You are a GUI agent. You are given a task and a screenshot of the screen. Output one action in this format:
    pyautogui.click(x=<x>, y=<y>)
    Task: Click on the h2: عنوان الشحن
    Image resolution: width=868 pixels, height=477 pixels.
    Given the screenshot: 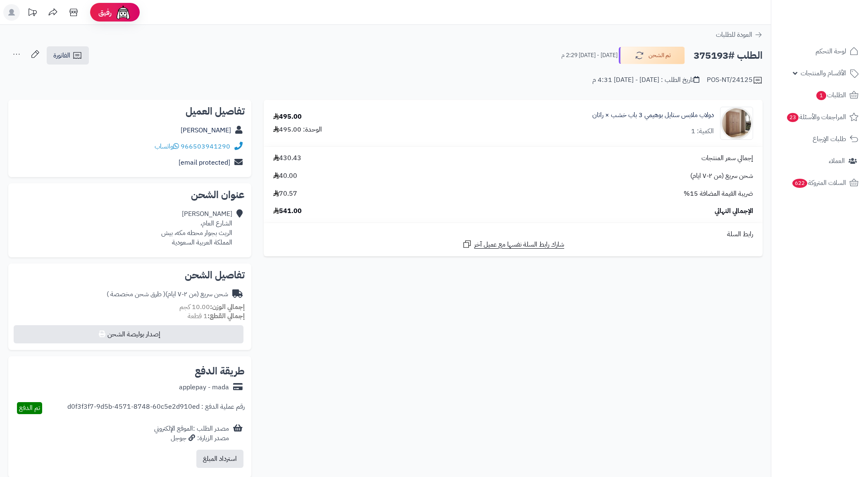 What is the action you would take?
    pyautogui.click(x=130, y=195)
    